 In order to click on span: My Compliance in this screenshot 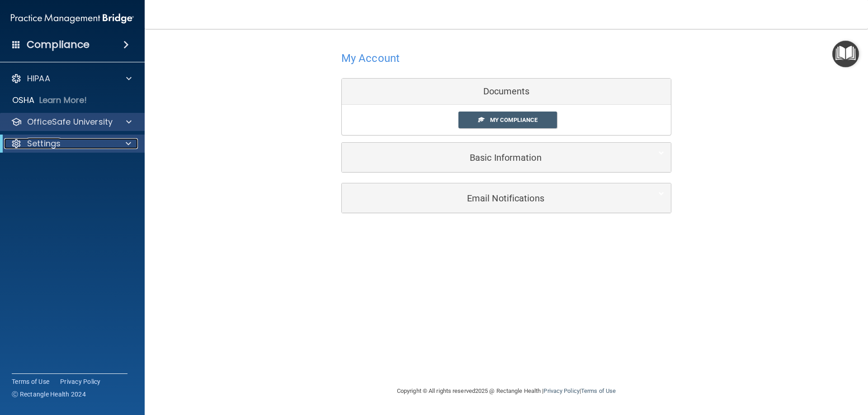, I will do `click(513, 120)`.